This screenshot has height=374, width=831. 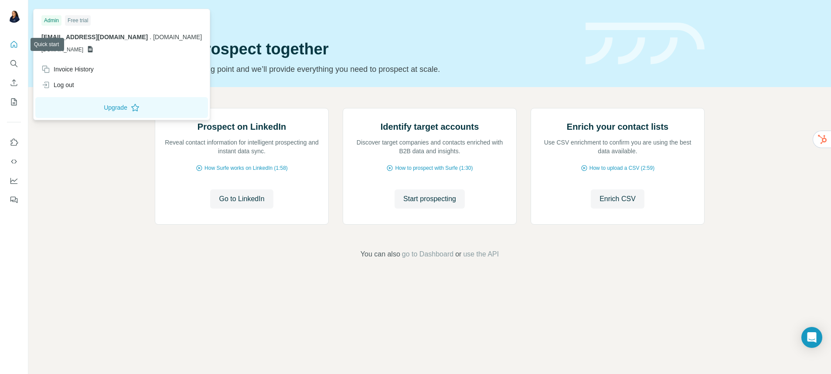 What do you see at coordinates (241, 127) in the screenshot?
I see `h2: Prospect on LinkedIn` at bounding box center [241, 127].